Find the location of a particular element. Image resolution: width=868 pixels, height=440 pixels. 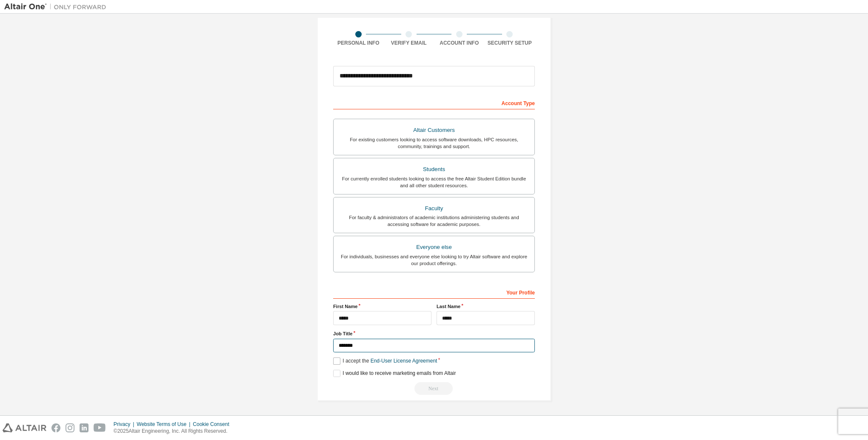

div: Account Type is located at coordinates (434, 103).